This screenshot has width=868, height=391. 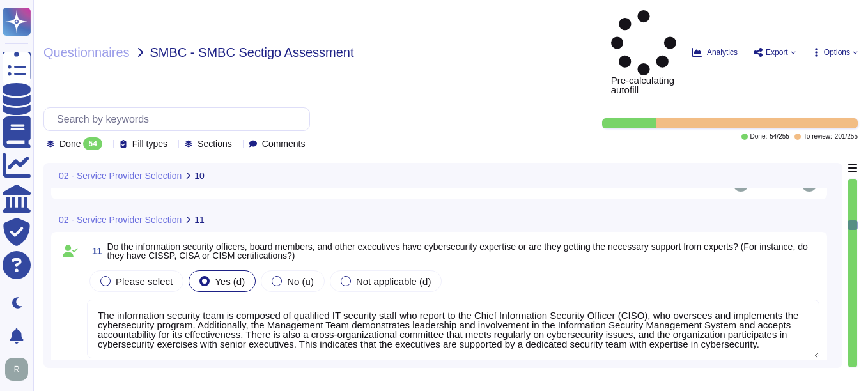 I want to click on img: user, so click(x=16, y=369).